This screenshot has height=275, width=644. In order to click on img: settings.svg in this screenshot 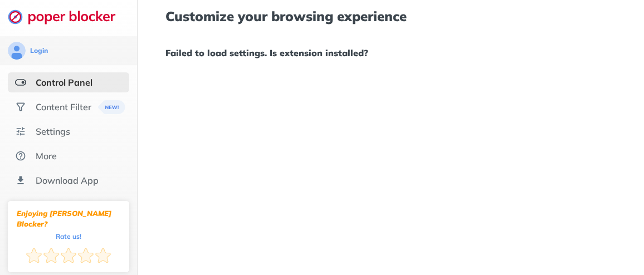, I will do `click(21, 131)`.